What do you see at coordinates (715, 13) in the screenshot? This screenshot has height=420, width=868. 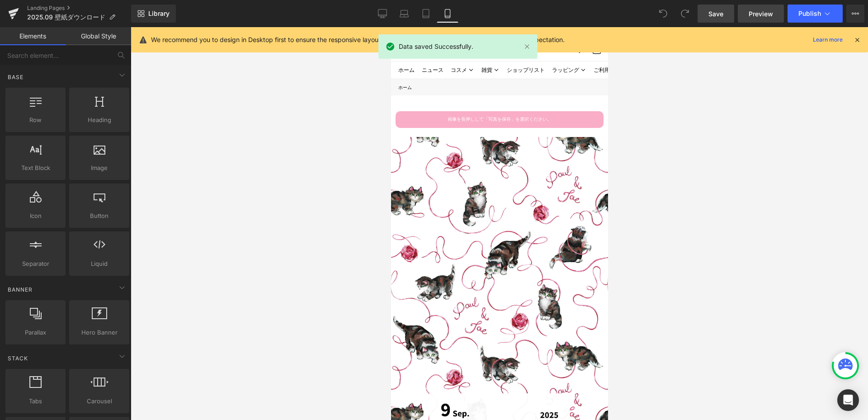 I see `span: Save` at bounding box center [715, 13].